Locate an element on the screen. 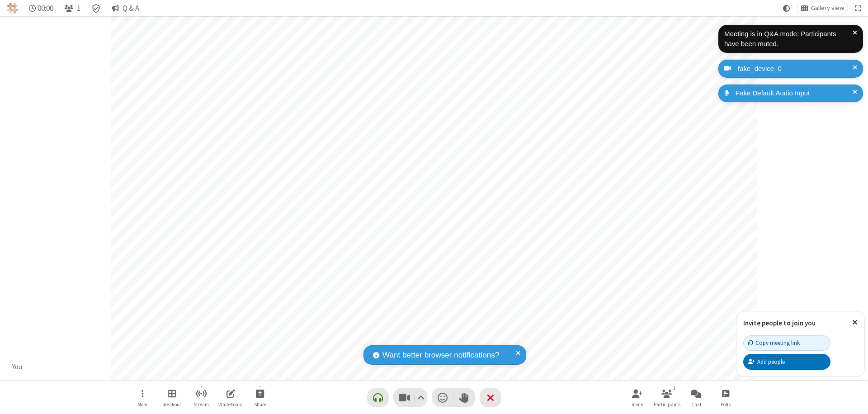  button: Start sharing is located at coordinates (260, 397).